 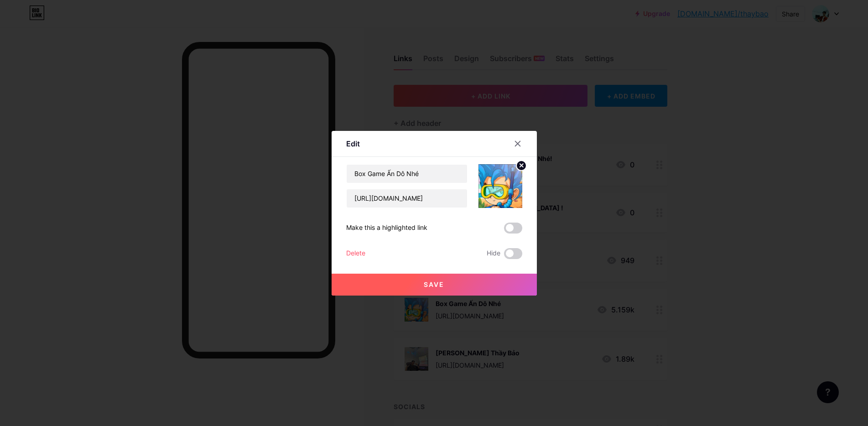 I want to click on div: Edit, so click(x=353, y=143).